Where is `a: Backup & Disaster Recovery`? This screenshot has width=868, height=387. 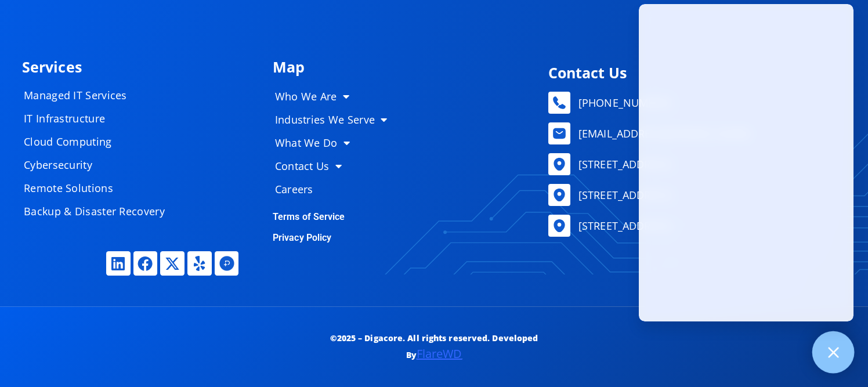
a: Backup & Disaster Recovery is located at coordinates (99, 211).